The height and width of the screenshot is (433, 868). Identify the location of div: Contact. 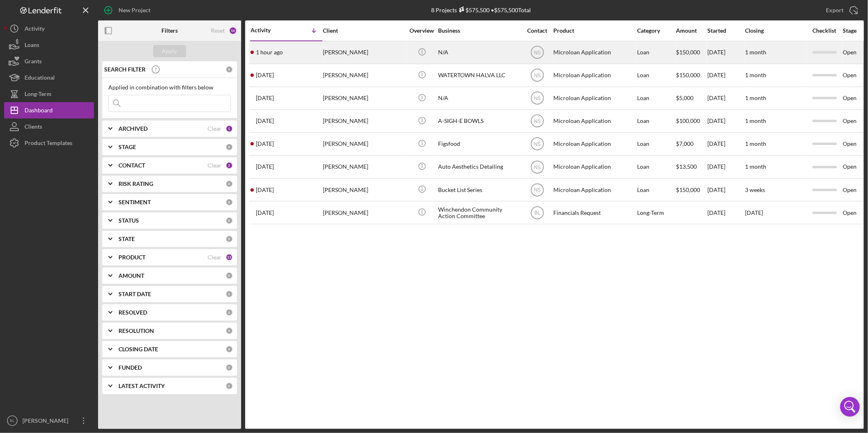
(537, 31).